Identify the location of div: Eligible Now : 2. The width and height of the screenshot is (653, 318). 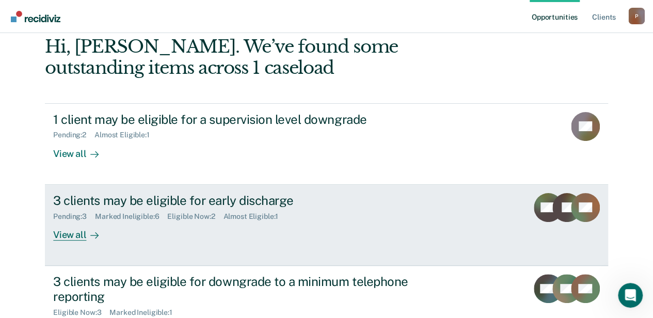
(195, 216).